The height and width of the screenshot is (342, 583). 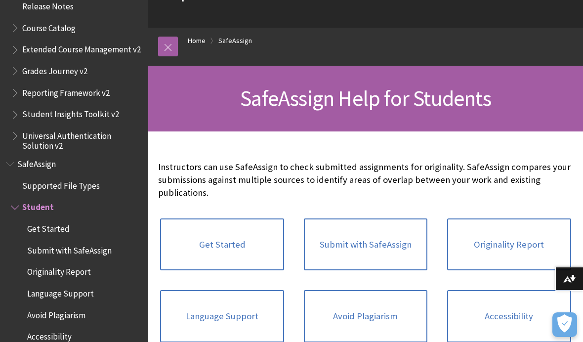 What do you see at coordinates (222, 245) in the screenshot?
I see `a: Get Started` at bounding box center [222, 245].